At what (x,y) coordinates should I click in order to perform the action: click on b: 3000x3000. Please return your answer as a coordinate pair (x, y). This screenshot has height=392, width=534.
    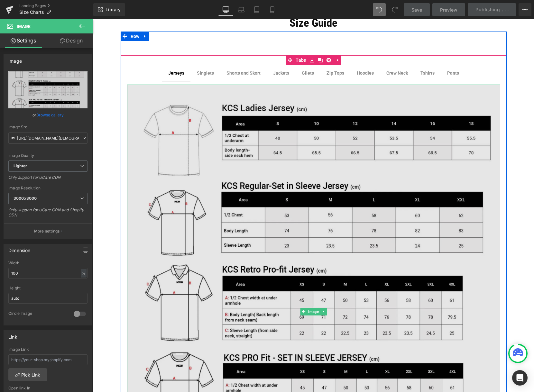
    Looking at the image, I should click on (25, 198).